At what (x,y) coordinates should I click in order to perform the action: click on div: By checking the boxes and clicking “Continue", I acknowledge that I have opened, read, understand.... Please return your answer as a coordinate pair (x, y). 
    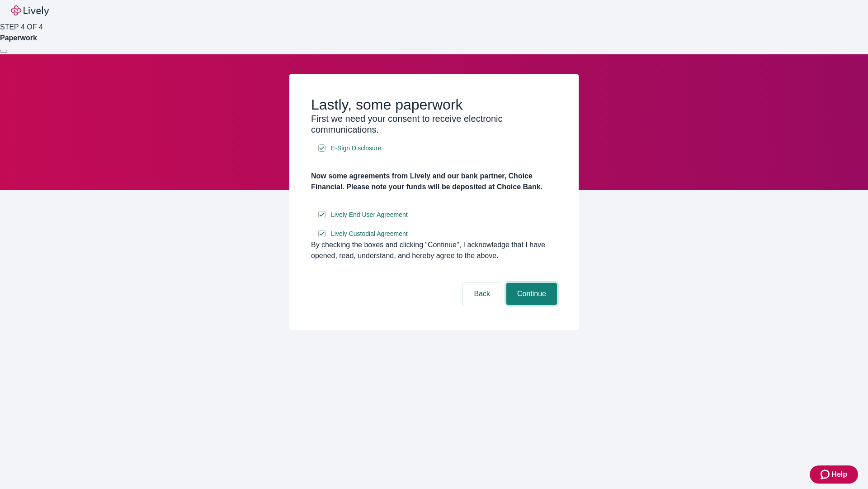
    Looking at the image, I should click on (434, 250).